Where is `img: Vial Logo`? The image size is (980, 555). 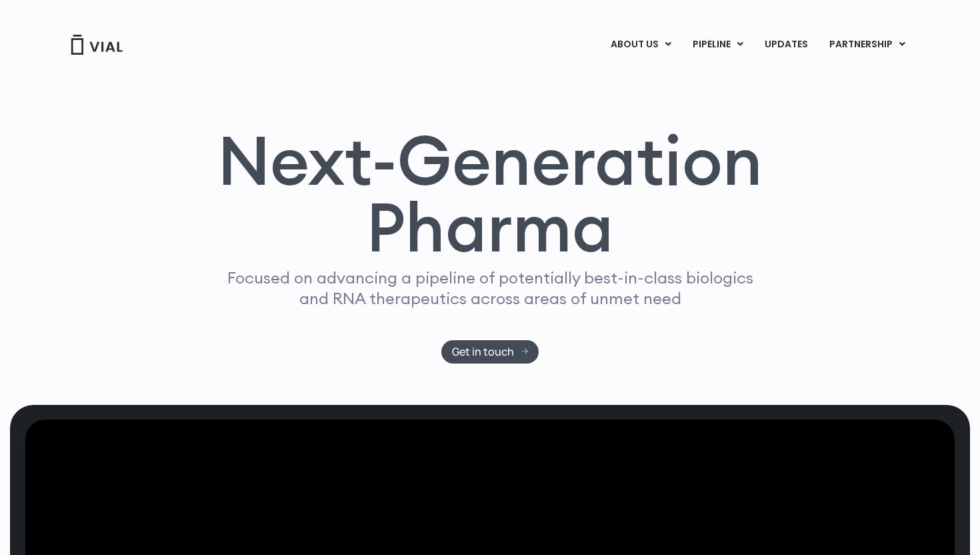
img: Vial Logo is located at coordinates (96, 45).